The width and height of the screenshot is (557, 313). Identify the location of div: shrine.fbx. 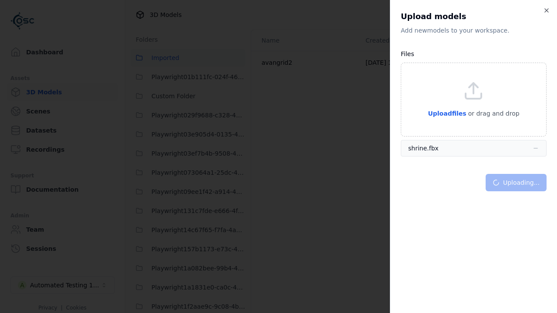
(423, 148).